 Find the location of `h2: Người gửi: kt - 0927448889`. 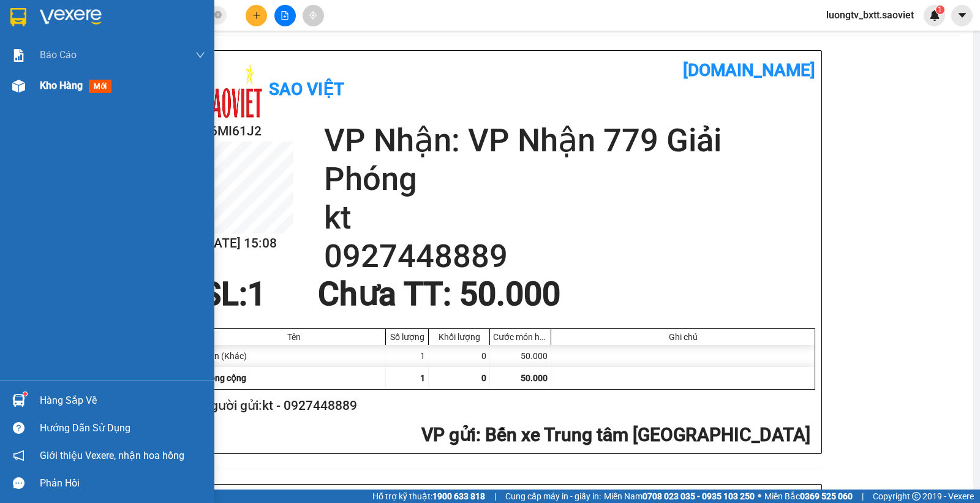

h2: Người gửi: kt - 0927448889 is located at coordinates (506, 405).